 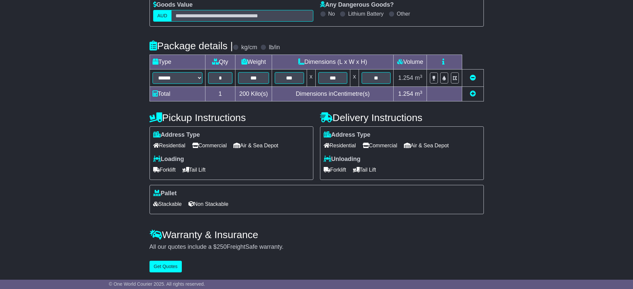 What do you see at coordinates (165, 194) in the screenshot?
I see `label: Pallet` at bounding box center [165, 194].